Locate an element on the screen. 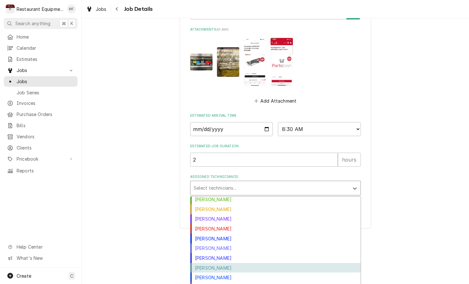  a: Vendors is located at coordinates (40, 136).